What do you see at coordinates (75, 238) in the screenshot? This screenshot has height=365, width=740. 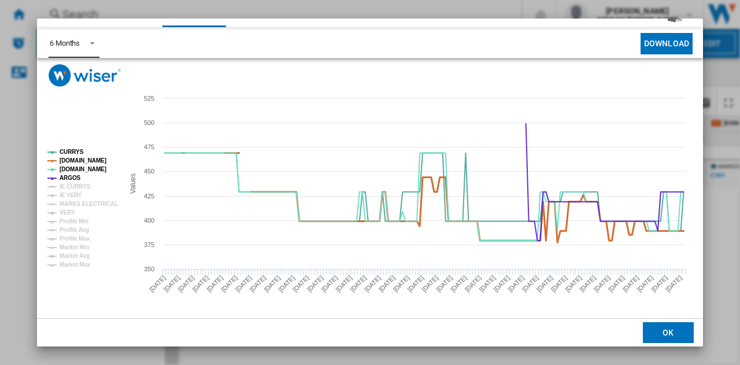 I see `tspan: Profile Max` at bounding box center [75, 238].